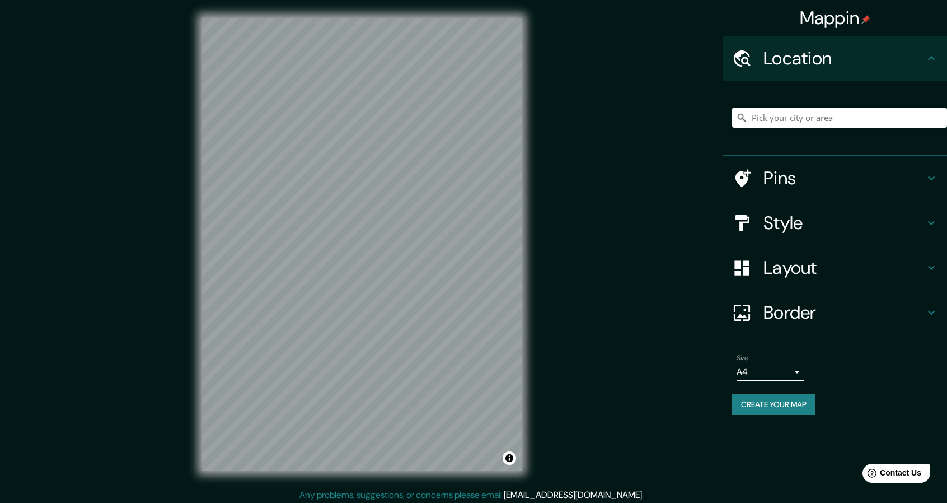 The height and width of the screenshot is (503, 947). What do you see at coordinates (844, 178) in the screenshot?
I see `h4: Pins` at bounding box center [844, 178].